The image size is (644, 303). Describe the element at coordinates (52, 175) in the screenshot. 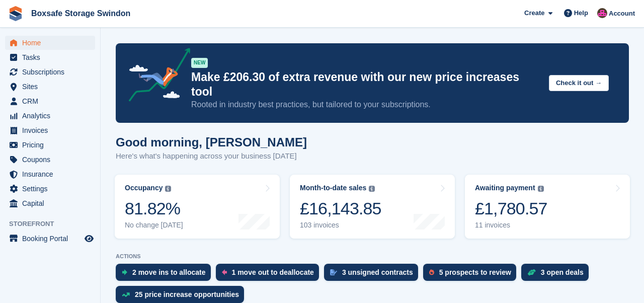

I see `span: Insurance` at that location.